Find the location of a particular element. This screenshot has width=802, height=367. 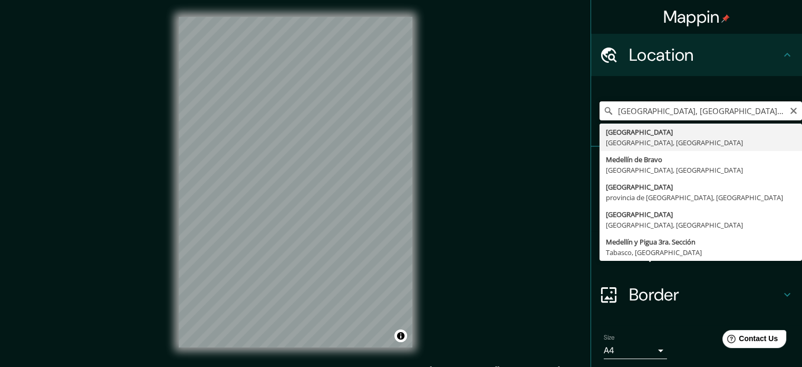

button: Toggle attribution is located at coordinates (401, 335).